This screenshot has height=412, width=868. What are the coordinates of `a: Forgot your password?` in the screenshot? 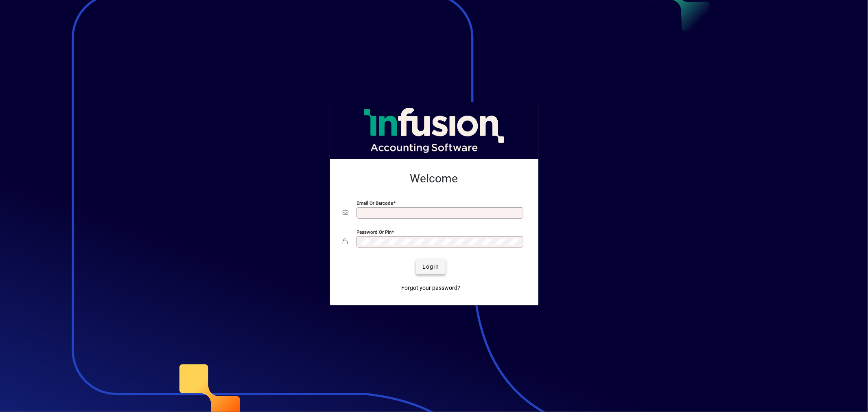 It's located at (431, 288).